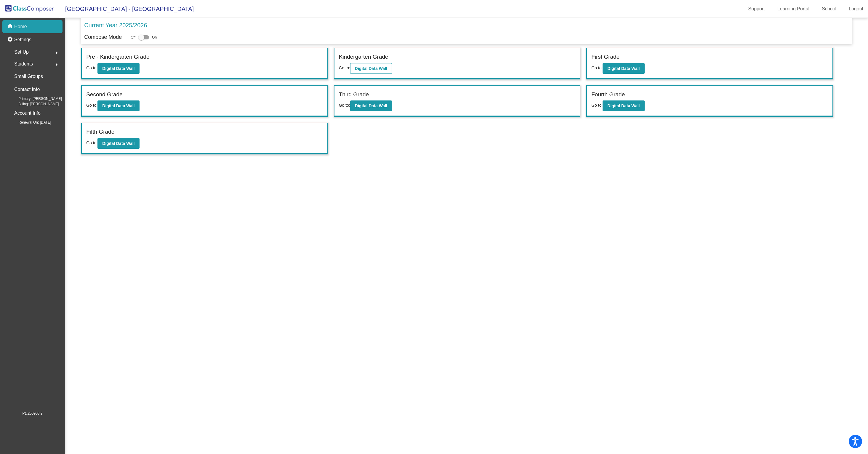  Describe the element at coordinates (856, 9) in the screenshot. I see `a: Logout` at that location.